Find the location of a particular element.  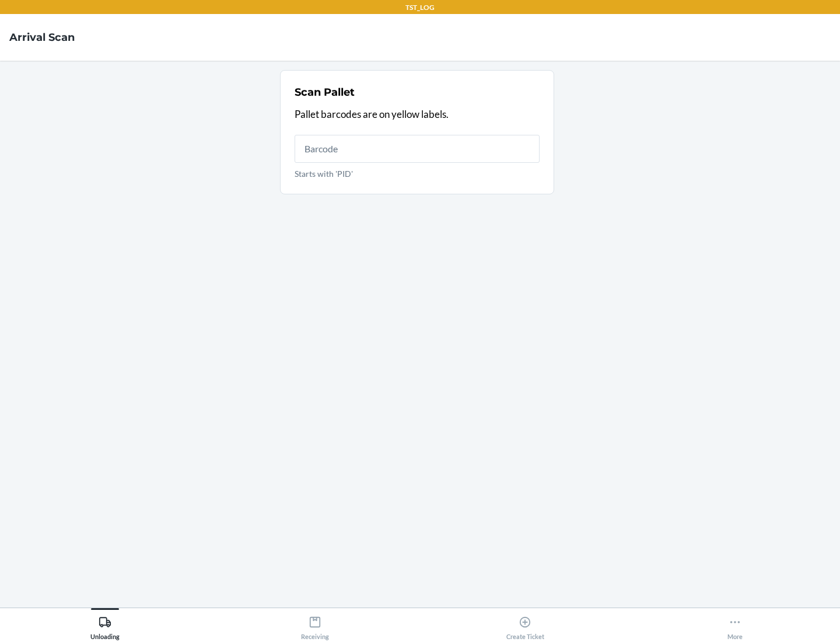

button: Create Ticket is located at coordinates (525, 624).